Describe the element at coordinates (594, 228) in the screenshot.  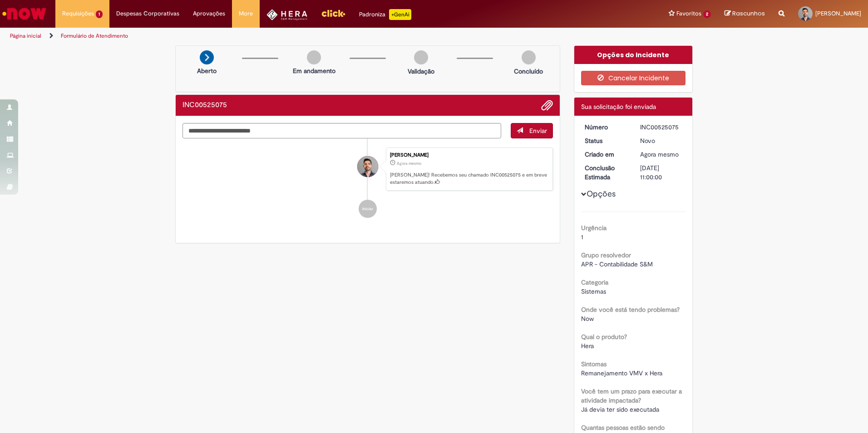
I see `b: Urgência` at that location.